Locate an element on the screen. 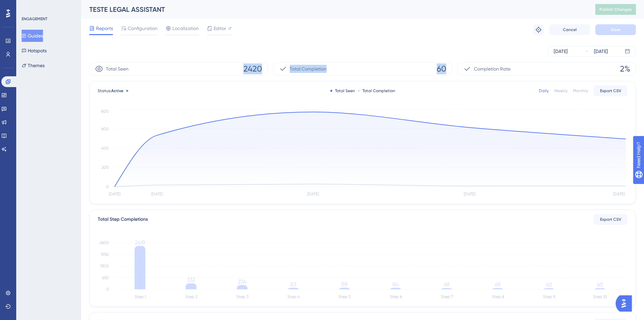 This screenshot has height=320, width=644. span: Save is located at coordinates (616, 30).